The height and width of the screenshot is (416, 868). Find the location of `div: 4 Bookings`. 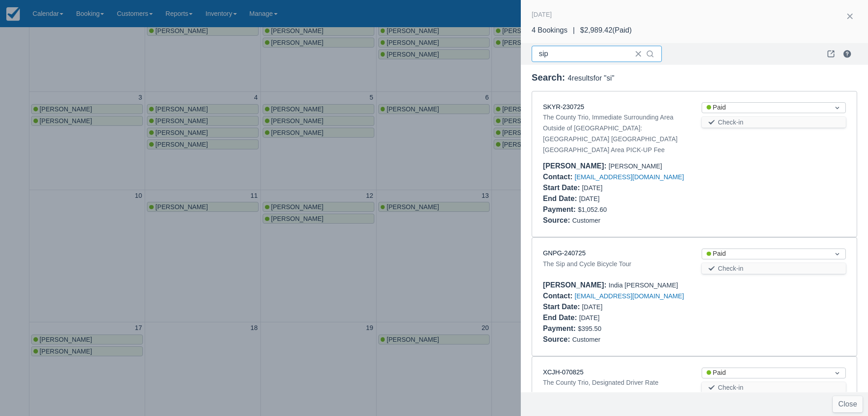

div: 4 Bookings is located at coordinates (549, 30).